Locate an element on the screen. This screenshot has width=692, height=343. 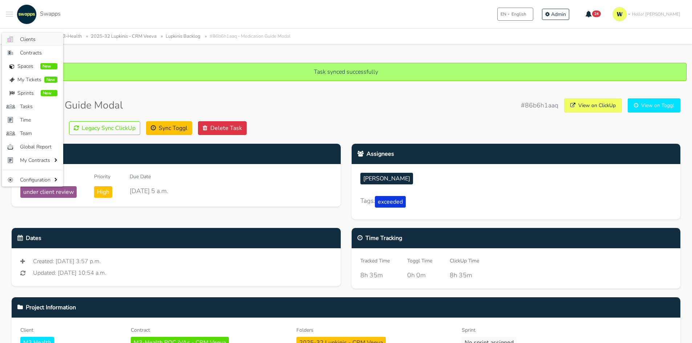
span: Configuration is located at coordinates (36, 180).